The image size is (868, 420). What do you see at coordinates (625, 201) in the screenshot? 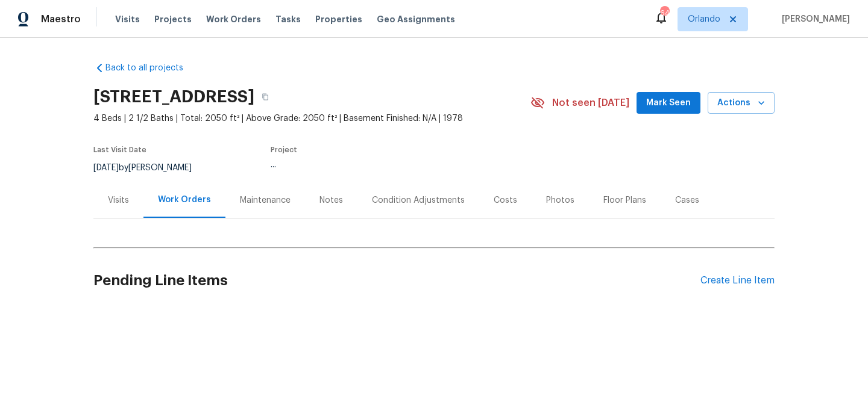
I see `div: Floor Plans` at bounding box center [625, 201].